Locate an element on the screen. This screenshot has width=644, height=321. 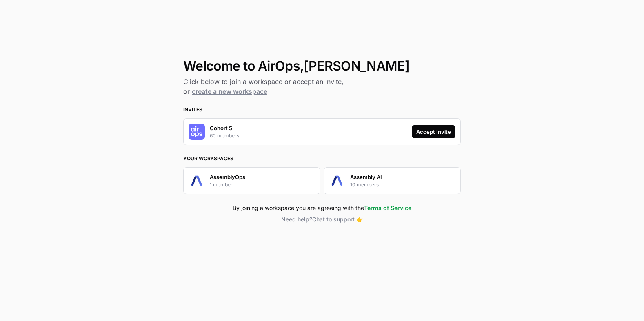
h2: Click below to join a workspace or accept an invite, or is located at coordinates (322, 86).